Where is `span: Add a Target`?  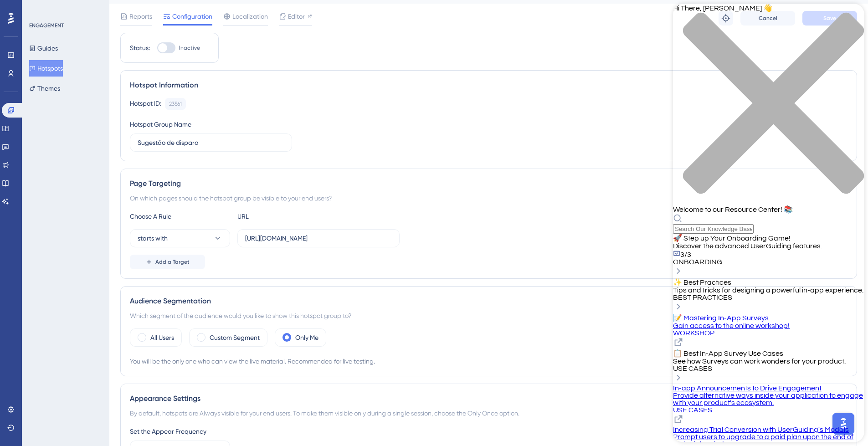 span: Add a Target is located at coordinates (172, 262).